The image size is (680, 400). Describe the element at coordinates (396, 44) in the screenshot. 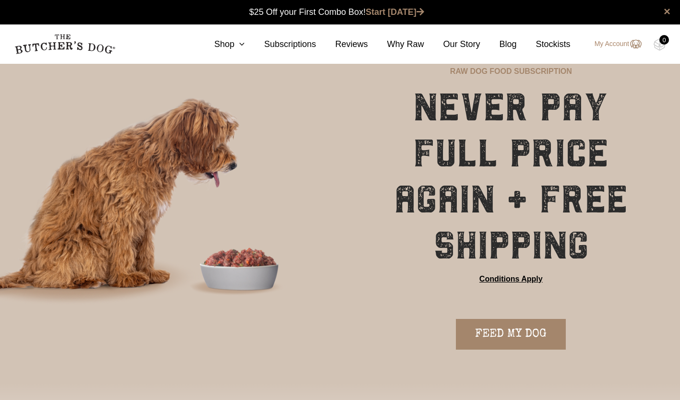

I see `a: Why Raw` at that location.